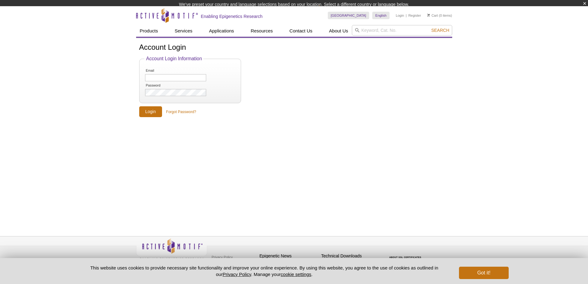  What do you see at coordinates (161, 85) in the screenshot?
I see `label: Password` at bounding box center [161, 85].